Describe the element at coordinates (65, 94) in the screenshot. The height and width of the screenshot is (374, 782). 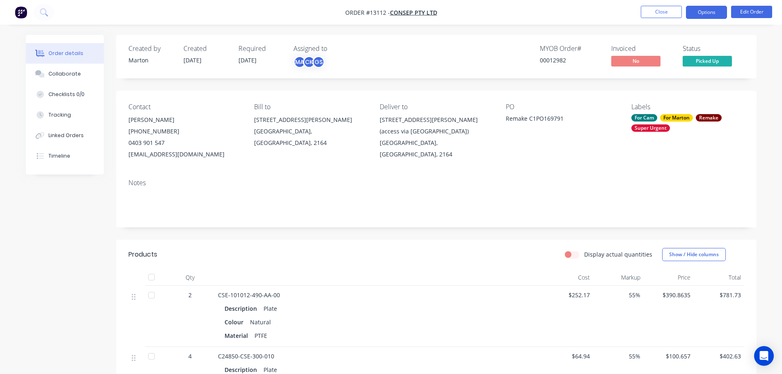
I see `button: Checklists 0/0` at that location.